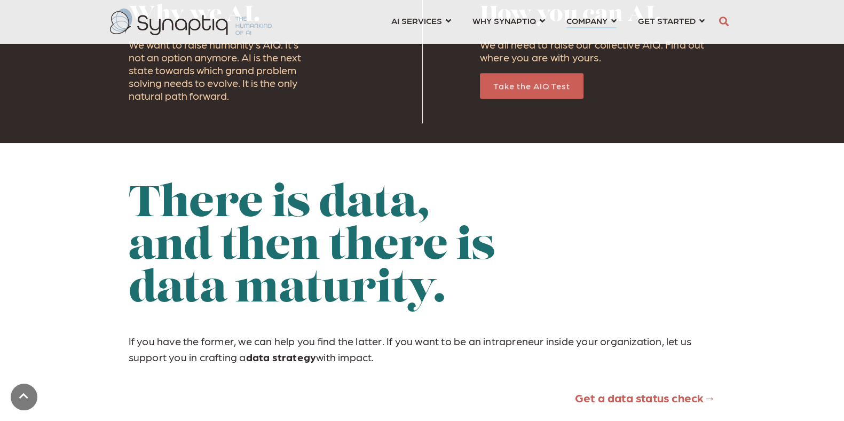 Image resolution: width=844 pixels, height=421 pixels. What do you see at coordinates (531, 86) in the screenshot?
I see `a: Take the AIQ Test` at bounding box center [531, 86].